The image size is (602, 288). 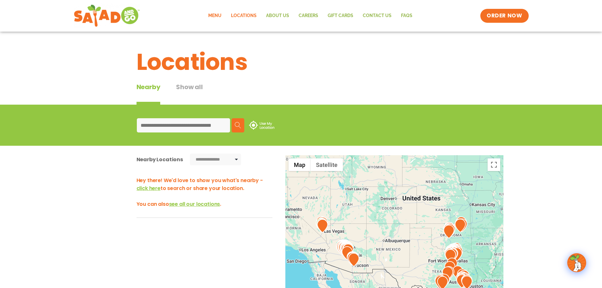 What do you see at coordinates (107, 16) in the screenshot?
I see `img: new-SAG-logo-768×292` at bounding box center [107, 16].